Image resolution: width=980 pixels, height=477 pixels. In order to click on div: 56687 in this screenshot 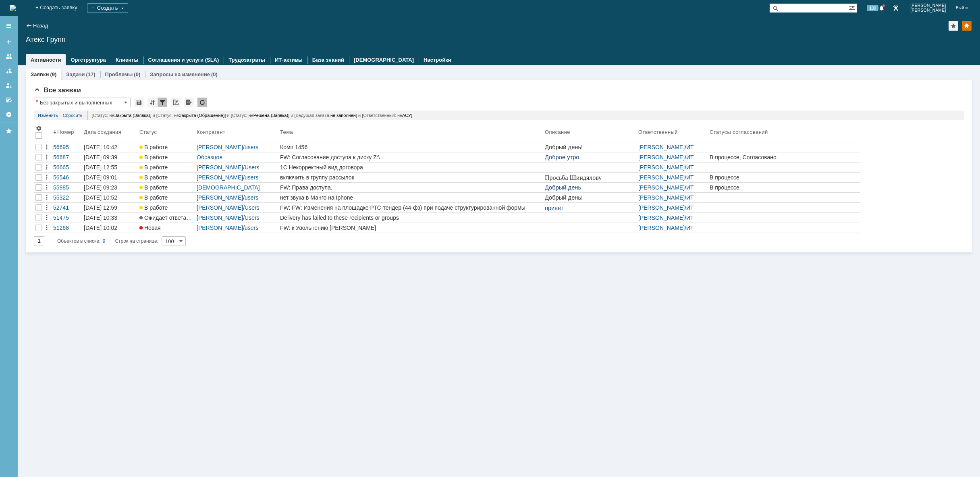, I will do `click(67, 157)`.